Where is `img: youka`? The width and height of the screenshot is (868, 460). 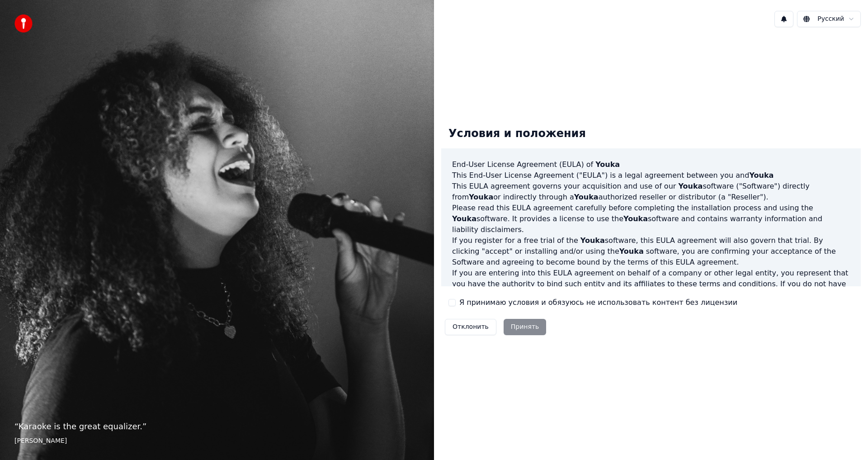 img: youka is located at coordinates (23, 23).